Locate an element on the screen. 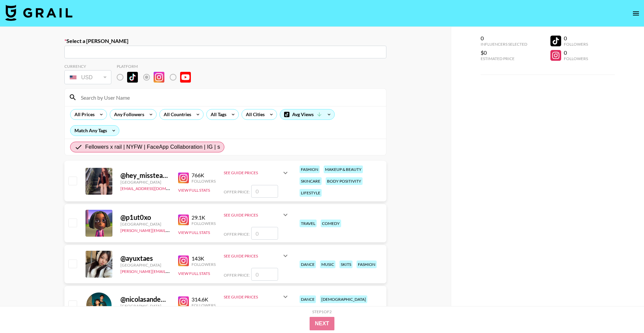 The image size is (644, 333). input: Search by User Name is located at coordinates (229, 97).